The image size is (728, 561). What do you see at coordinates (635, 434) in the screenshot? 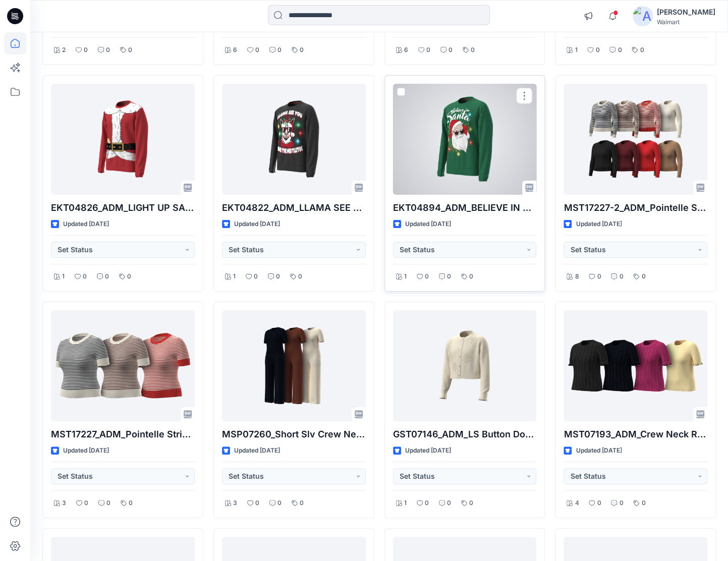
I see `p: MST07193_ADM_Crew Neck Ruffle Short Slv Sweater` at bounding box center [635, 434].